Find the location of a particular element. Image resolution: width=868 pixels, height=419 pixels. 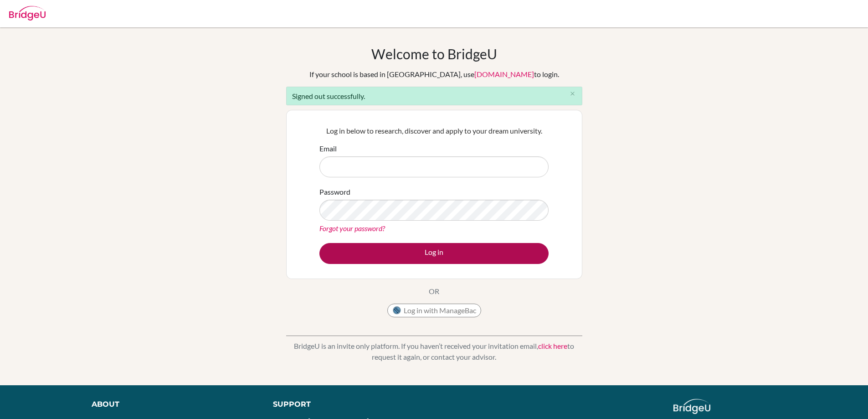

p: Log in below to research, discover and apply to your dream university. is located at coordinates (434, 131).